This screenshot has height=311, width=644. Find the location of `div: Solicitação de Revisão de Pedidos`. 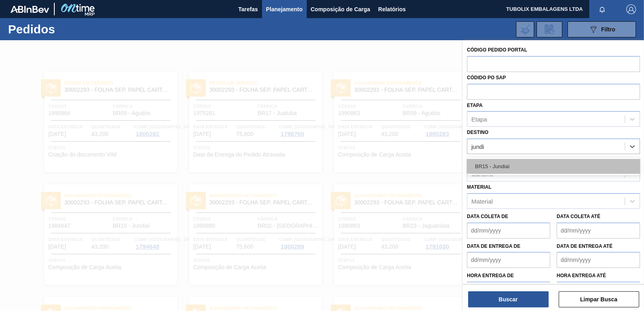

div: Solicitação de Revisão de Pedidos is located at coordinates (549, 29).